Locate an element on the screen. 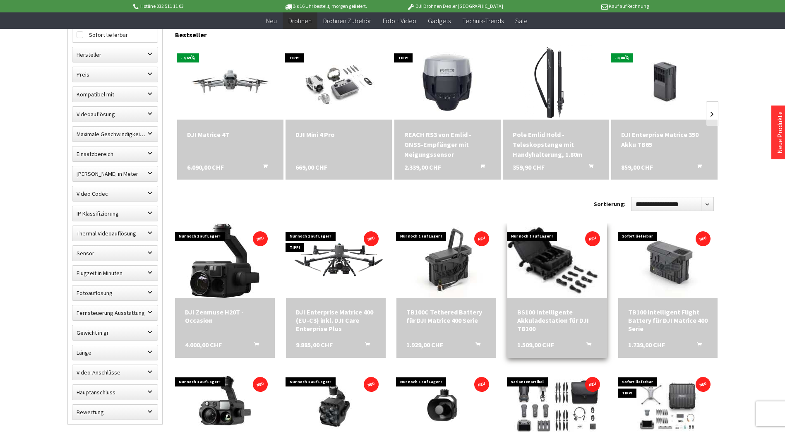  img: DJI Enterprise Matrice 350 Akku TB65 is located at coordinates (664, 82).